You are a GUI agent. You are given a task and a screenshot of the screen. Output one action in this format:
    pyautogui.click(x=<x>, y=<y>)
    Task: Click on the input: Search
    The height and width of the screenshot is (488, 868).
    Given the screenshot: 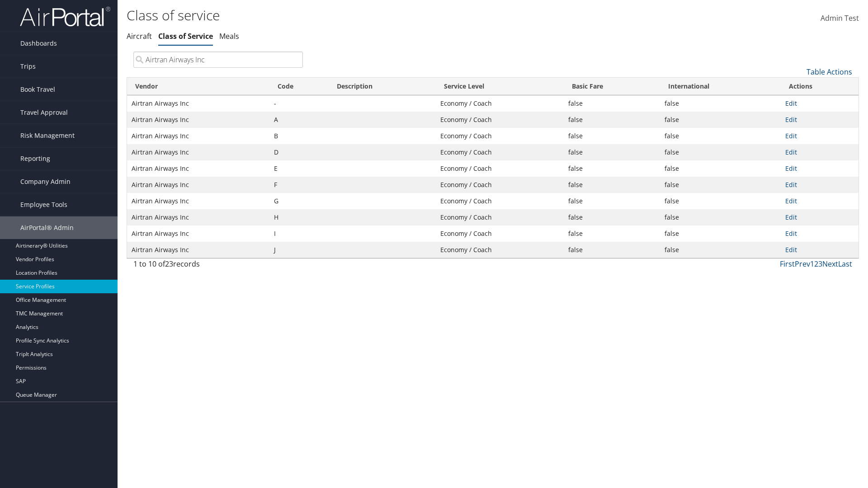 What is the action you would take?
    pyautogui.click(x=218, y=60)
    